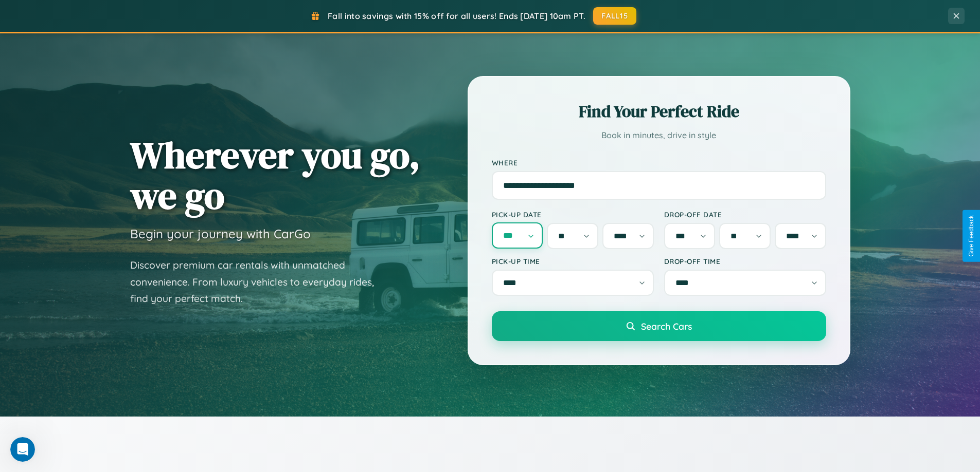 The height and width of the screenshot is (472, 980). What do you see at coordinates (220, 234) in the screenshot?
I see `h3: Begin your journey with CarGo` at bounding box center [220, 234].